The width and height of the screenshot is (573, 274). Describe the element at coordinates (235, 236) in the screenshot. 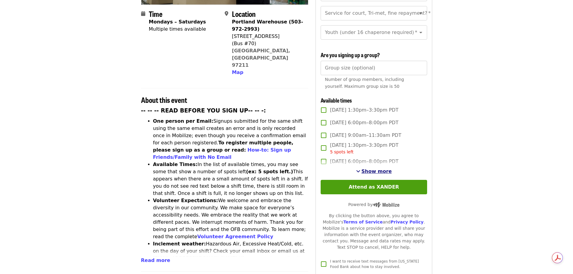

I see `a: Volunteer Agreement Policy` at that location.